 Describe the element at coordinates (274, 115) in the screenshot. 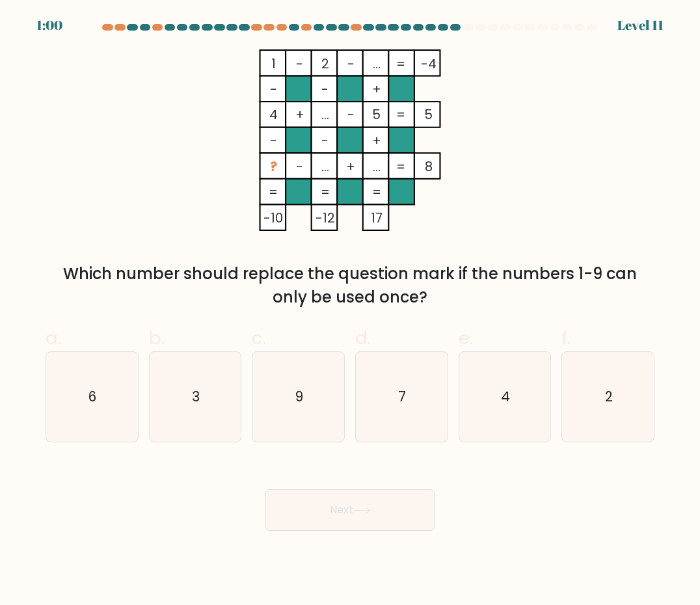

I see `tspan: 4` at that location.